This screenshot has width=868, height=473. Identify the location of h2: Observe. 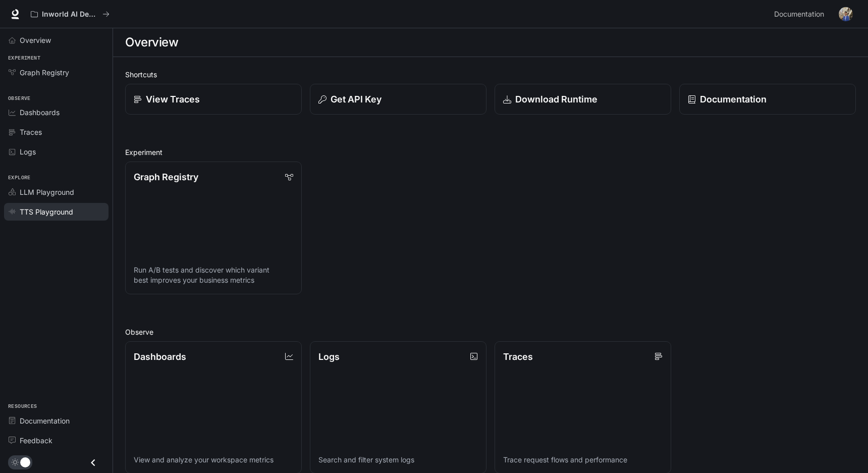
(490, 331).